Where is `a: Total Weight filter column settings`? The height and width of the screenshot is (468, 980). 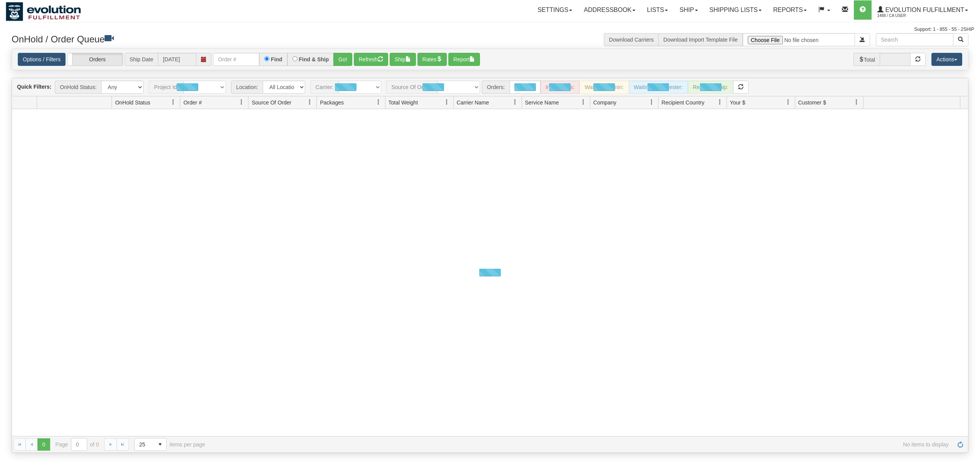 a: Total Weight filter column settings is located at coordinates (447, 102).